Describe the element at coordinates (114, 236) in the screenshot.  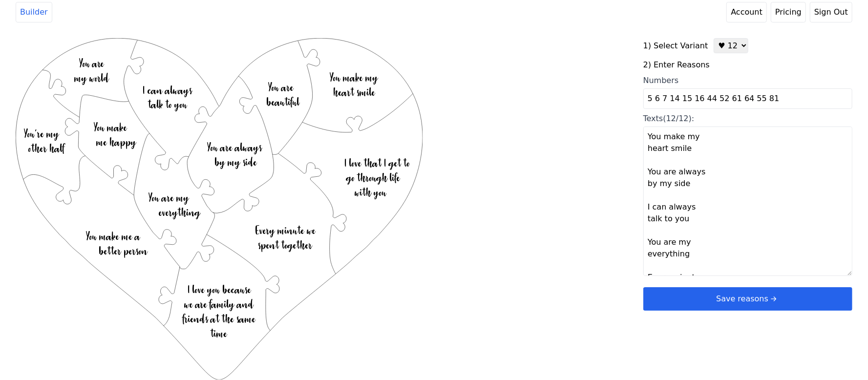
I see `text: You make me a` at that location.